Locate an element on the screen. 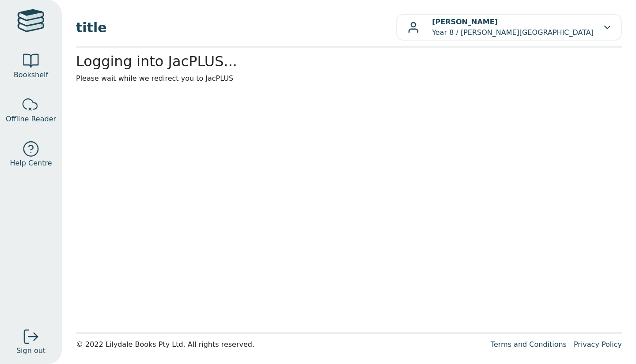 This screenshot has width=636, height=364. span: Help Centre is located at coordinates (31, 163).